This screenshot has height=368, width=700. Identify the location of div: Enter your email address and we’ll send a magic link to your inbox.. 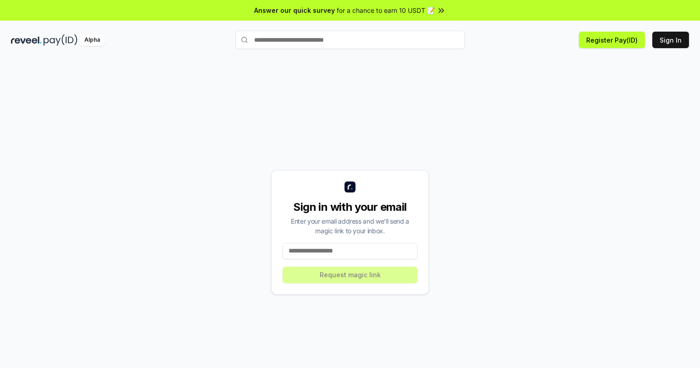
(350, 226).